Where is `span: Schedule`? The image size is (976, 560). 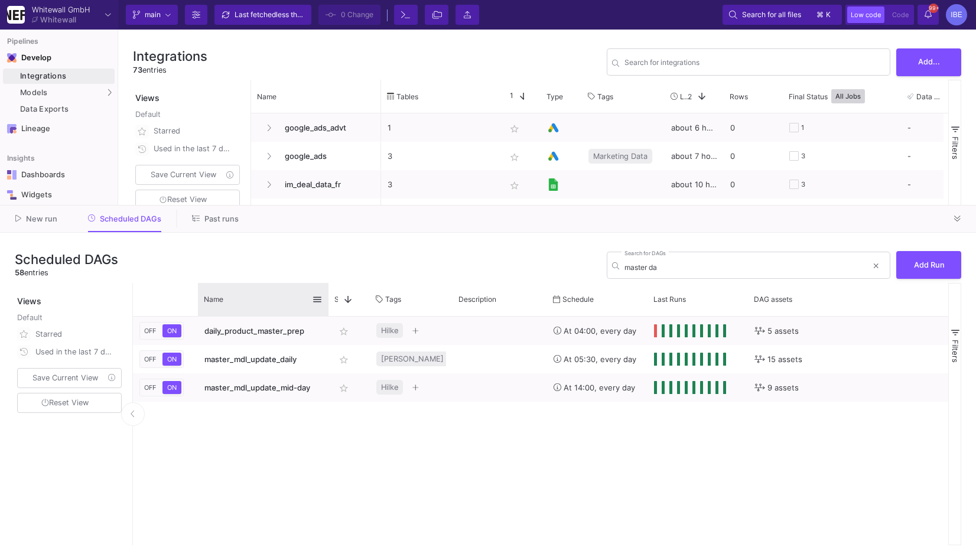
span: Schedule is located at coordinates (578, 299).